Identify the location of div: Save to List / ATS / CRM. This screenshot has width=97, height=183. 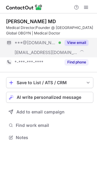
(50, 82).